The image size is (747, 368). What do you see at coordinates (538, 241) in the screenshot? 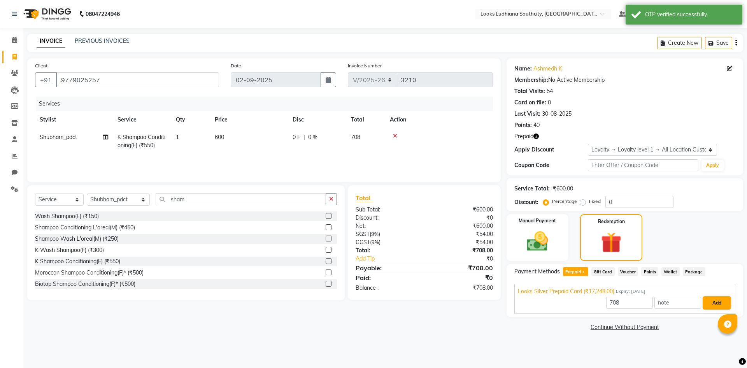
I see `img: _cash.svg` at bounding box center [538, 241].